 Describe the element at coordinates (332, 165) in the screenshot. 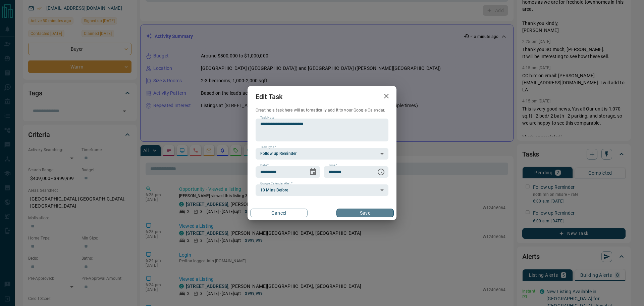

I see `label: Time` at that location.